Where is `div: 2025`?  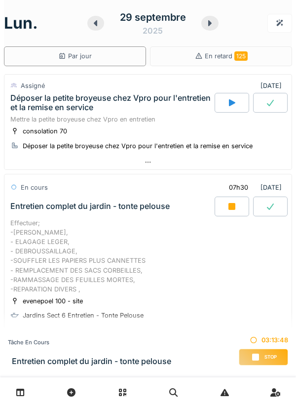
div: 2025 is located at coordinates (153, 31).